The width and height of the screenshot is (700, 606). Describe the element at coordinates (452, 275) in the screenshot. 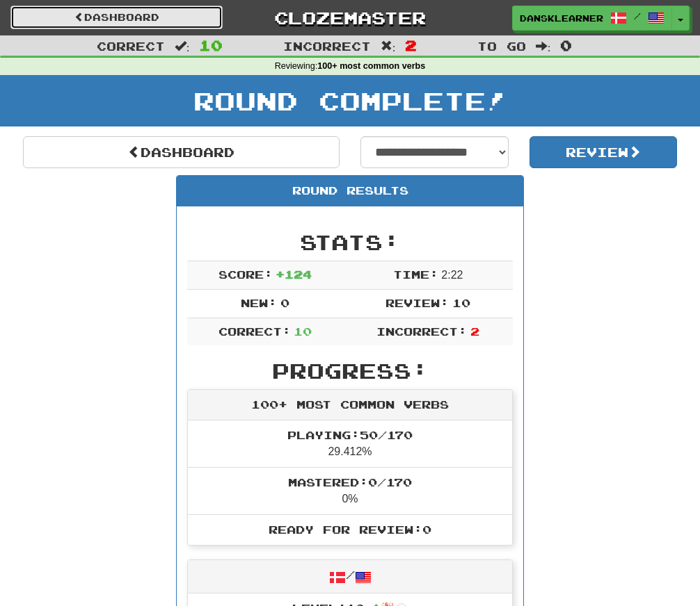

I see `span: 2 : 22` at that location.